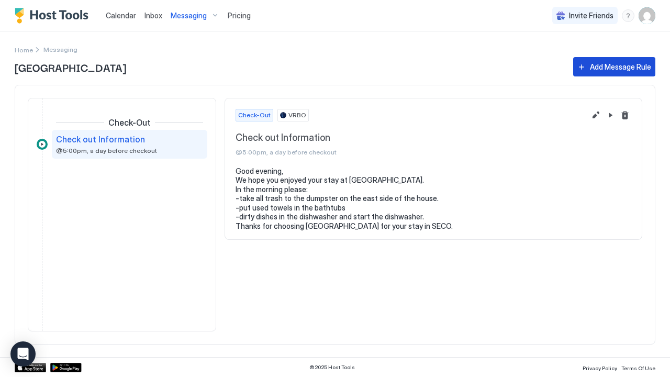 The width and height of the screenshot is (670, 377). What do you see at coordinates (24, 49) in the screenshot?
I see `div: Breadcrumb` at bounding box center [24, 49].